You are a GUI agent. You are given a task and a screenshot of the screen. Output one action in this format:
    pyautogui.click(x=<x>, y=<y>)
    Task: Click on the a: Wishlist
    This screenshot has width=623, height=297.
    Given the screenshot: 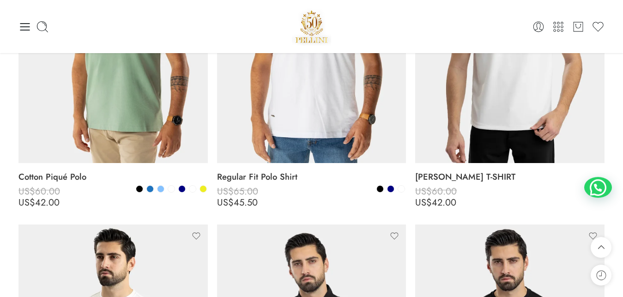 What is the action you would take?
    pyautogui.click(x=598, y=27)
    